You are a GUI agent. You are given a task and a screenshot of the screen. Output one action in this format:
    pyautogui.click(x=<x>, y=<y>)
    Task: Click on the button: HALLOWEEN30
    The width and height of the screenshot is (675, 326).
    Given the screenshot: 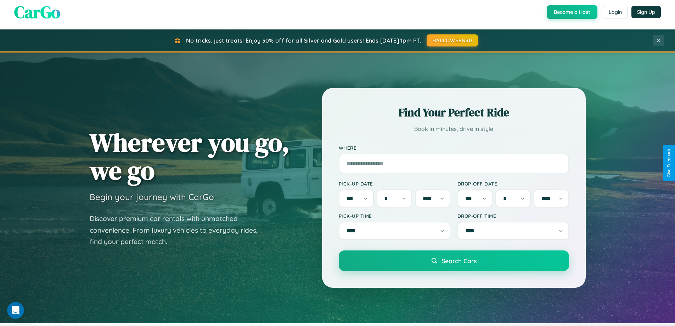 What is the action you would take?
    pyautogui.click(x=452, y=40)
    